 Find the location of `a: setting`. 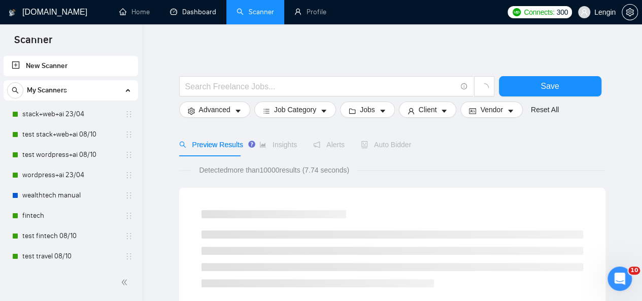

a: setting is located at coordinates (630, 12).